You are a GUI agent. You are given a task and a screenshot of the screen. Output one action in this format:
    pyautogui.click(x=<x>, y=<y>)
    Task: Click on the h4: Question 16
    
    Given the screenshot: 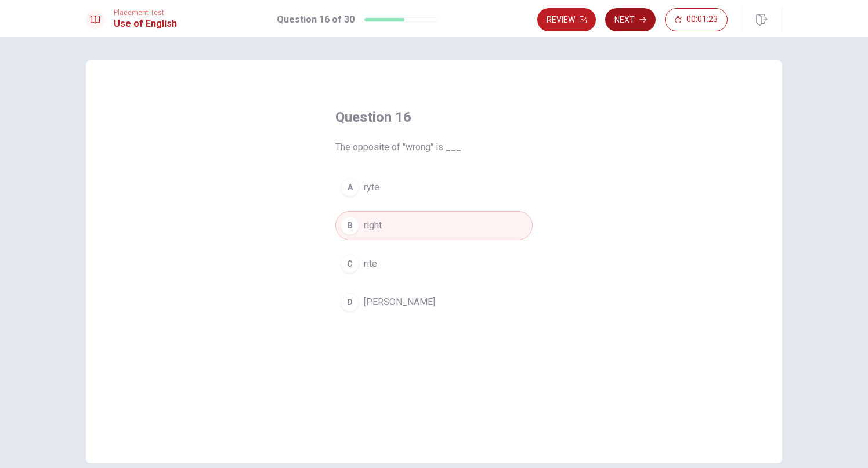 What is the action you would take?
    pyautogui.click(x=434, y=117)
    